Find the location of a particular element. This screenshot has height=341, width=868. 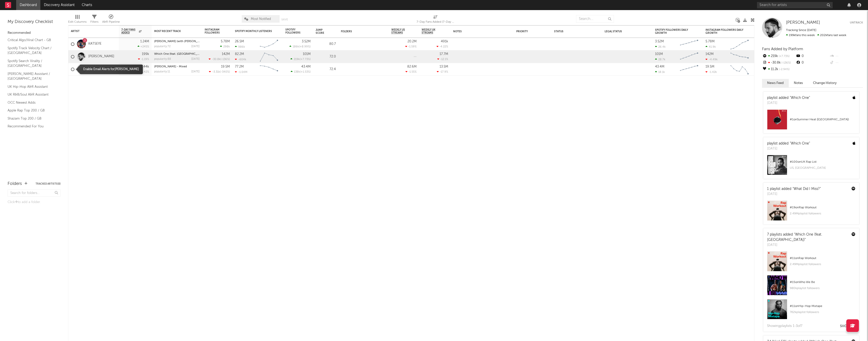

div: 72.0 is located at coordinates (326, 57).